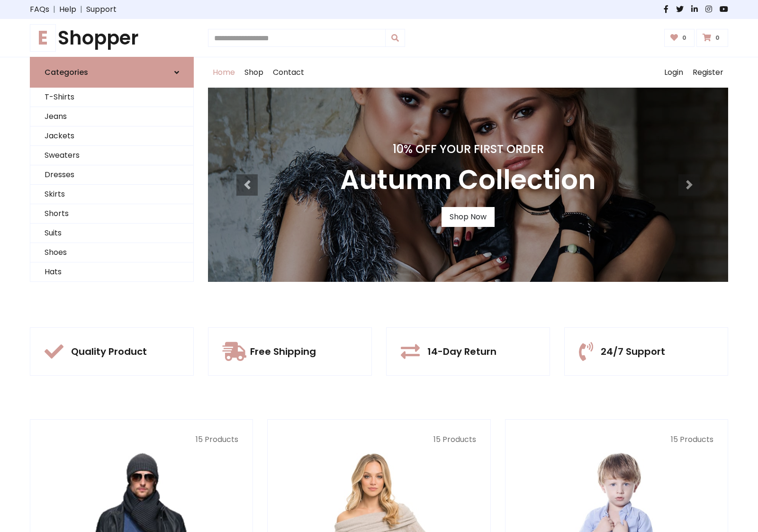 This screenshot has width=758, height=532. Describe the element at coordinates (109, 352) in the screenshot. I see `h5: Quality Product` at that location.